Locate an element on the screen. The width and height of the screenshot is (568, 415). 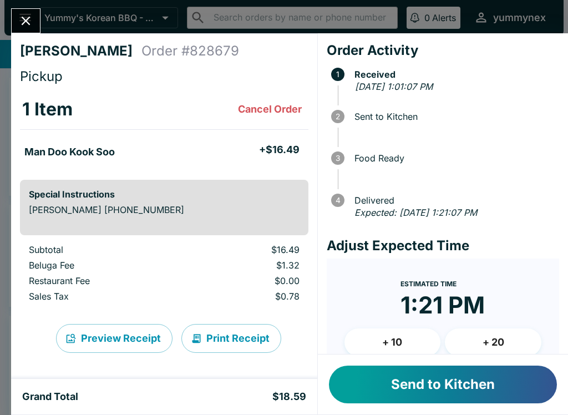
span: Estimated Time is located at coordinates (428, 283).